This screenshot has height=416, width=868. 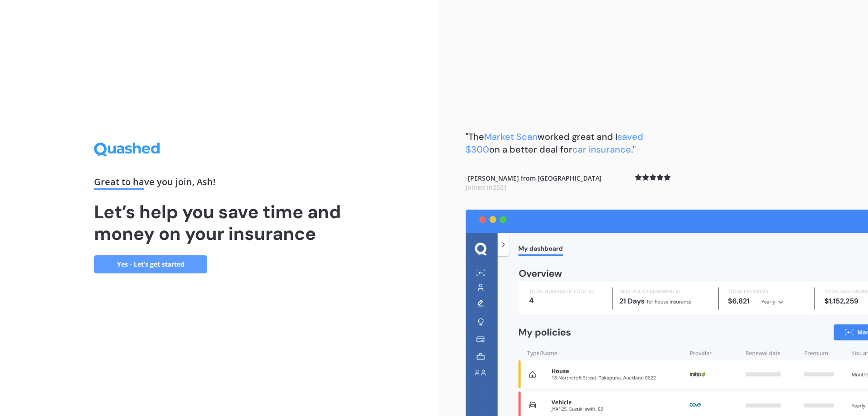 I want to click on img: dashboard.webp, so click(x=668, y=312).